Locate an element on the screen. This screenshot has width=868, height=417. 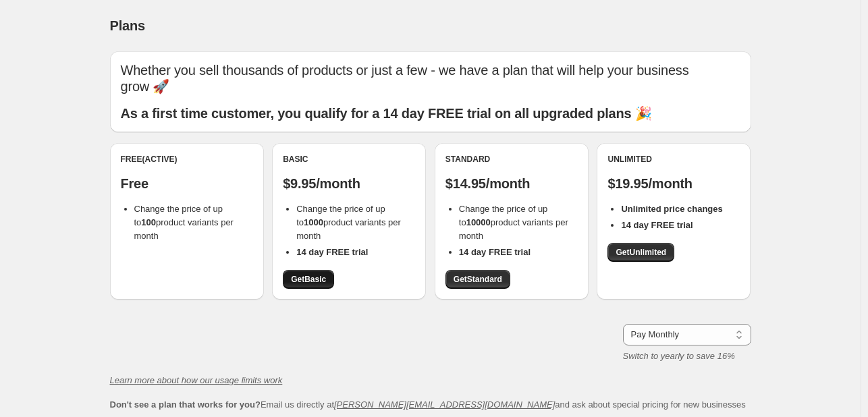
a: Learn more about how our usage limits work is located at coordinates (196, 380).